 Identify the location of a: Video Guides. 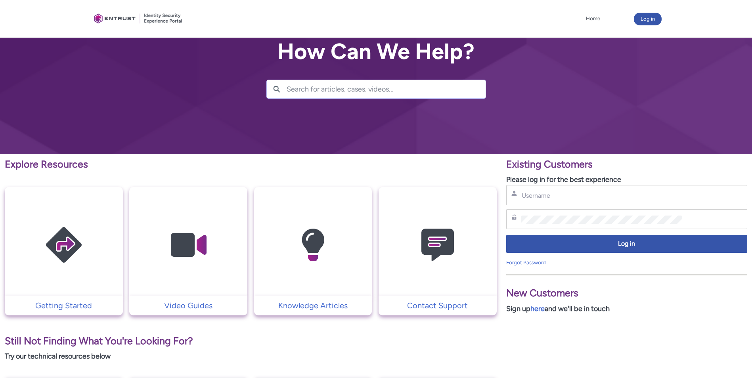
(188, 306).